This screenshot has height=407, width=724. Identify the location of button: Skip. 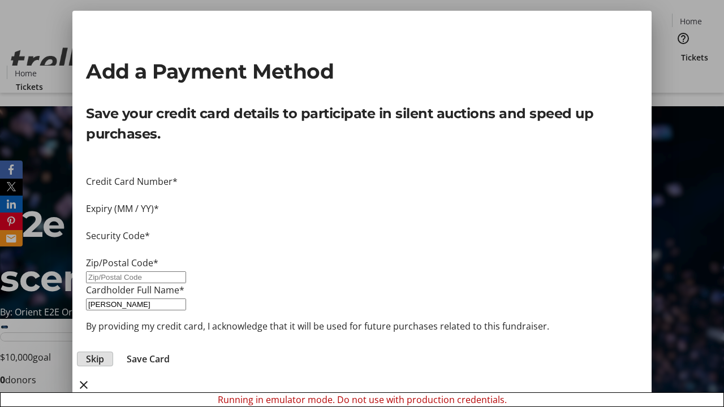
(95, 359).